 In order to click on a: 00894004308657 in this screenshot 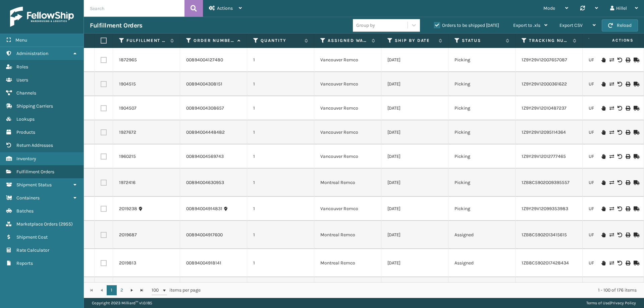, I will do `click(205, 108)`.